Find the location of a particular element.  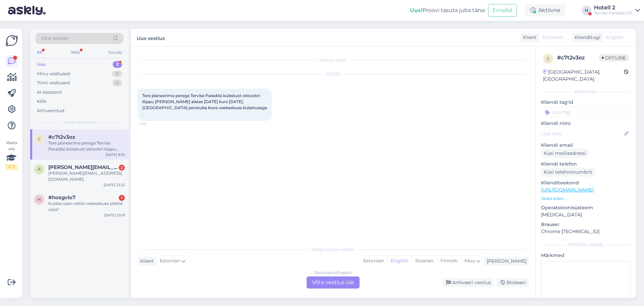

div: Küsi telefoninumbrit is located at coordinates (568, 172).